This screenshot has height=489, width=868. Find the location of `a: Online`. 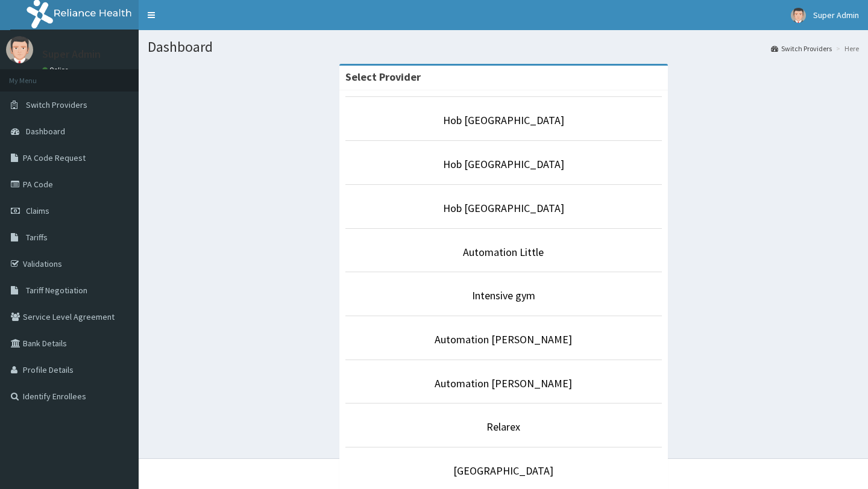

a: Online is located at coordinates (57, 70).